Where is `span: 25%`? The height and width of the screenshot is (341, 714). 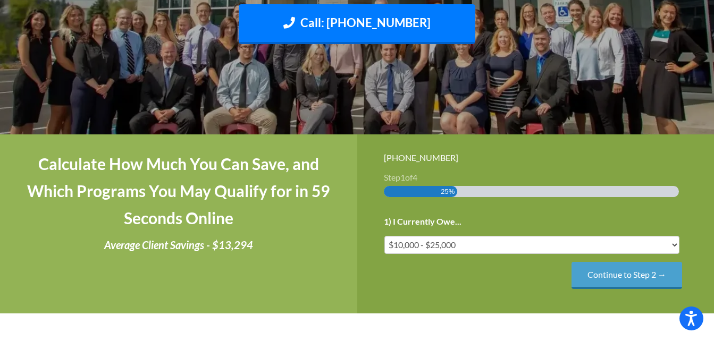
span: 25% is located at coordinates (447, 191).